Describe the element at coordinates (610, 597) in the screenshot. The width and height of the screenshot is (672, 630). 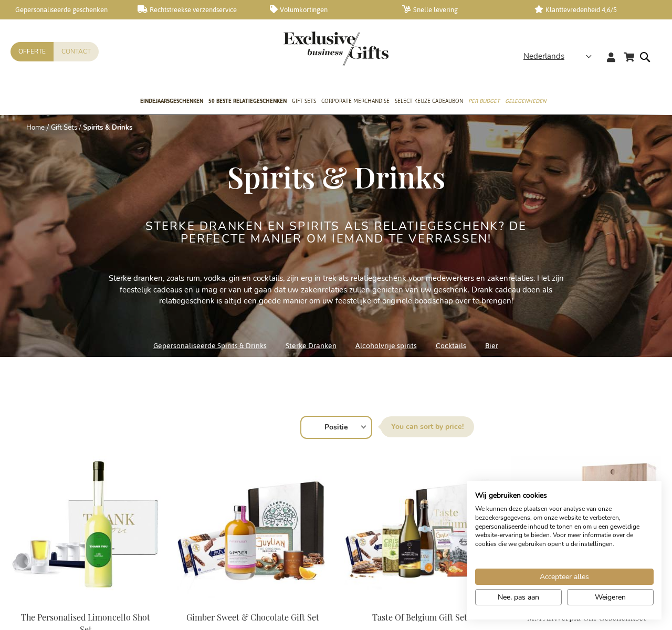
I see `span: Weigeren` at that location.